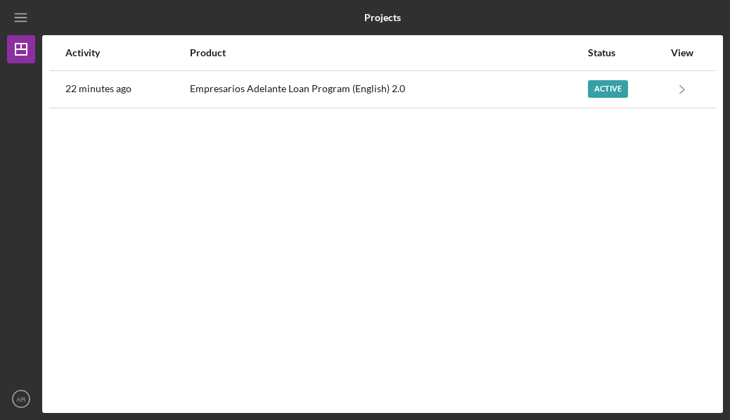 The width and height of the screenshot is (730, 420). I want to click on button: AR, so click(21, 399).